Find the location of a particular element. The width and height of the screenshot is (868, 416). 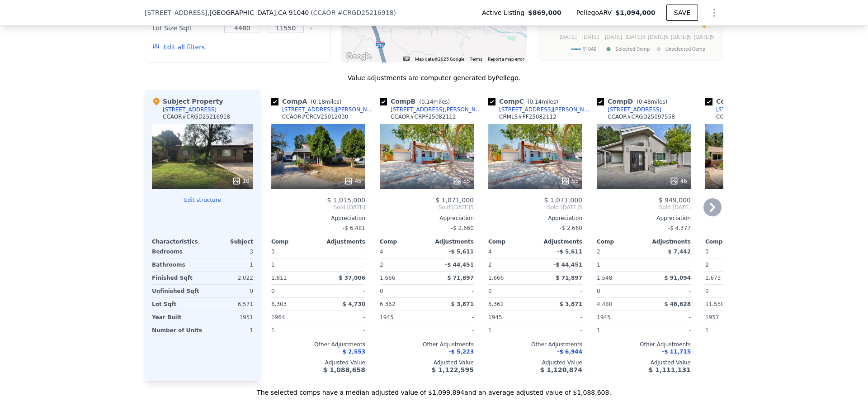

span: $ 48,628 is located at coordinates (677, 304).